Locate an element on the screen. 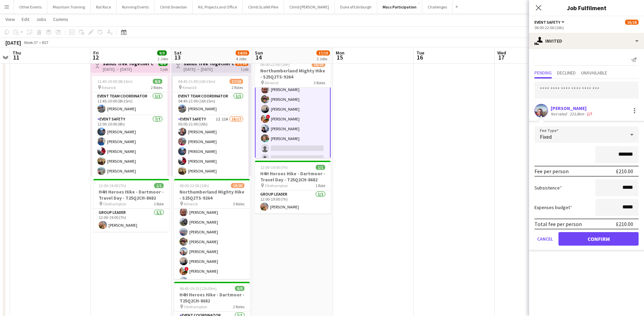 This screenshot has height=316, width=644. span: 1 Role is located at coordinates (159, 204).